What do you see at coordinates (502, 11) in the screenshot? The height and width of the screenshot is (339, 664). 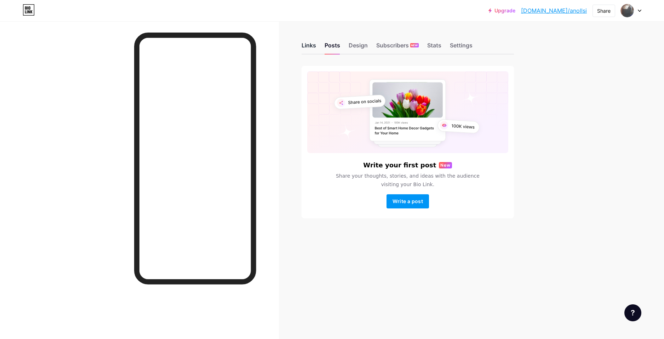 I see `a: Upgrade` at bounding box center [502, 11].